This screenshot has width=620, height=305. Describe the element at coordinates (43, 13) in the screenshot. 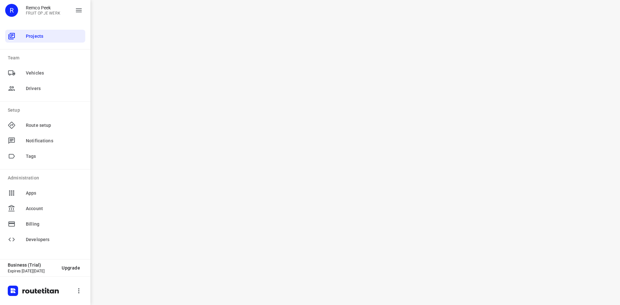

I see `p: FRUIT OP JE WERK` at that location.